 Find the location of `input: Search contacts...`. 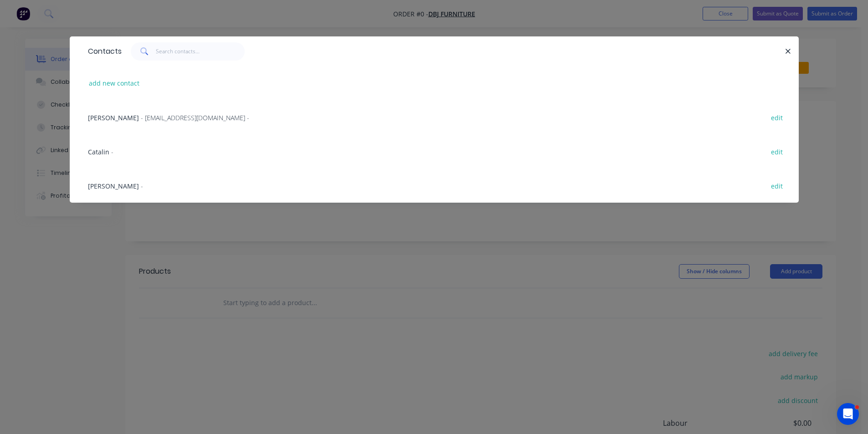

input: Search contacts... is located at coordinates (200, 51).